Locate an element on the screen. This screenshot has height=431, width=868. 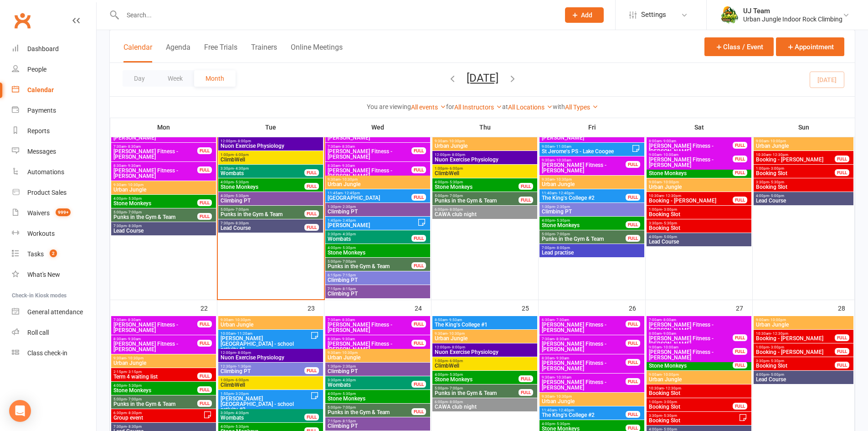
span: - 12:45pm is located at coordinates (351, 193).